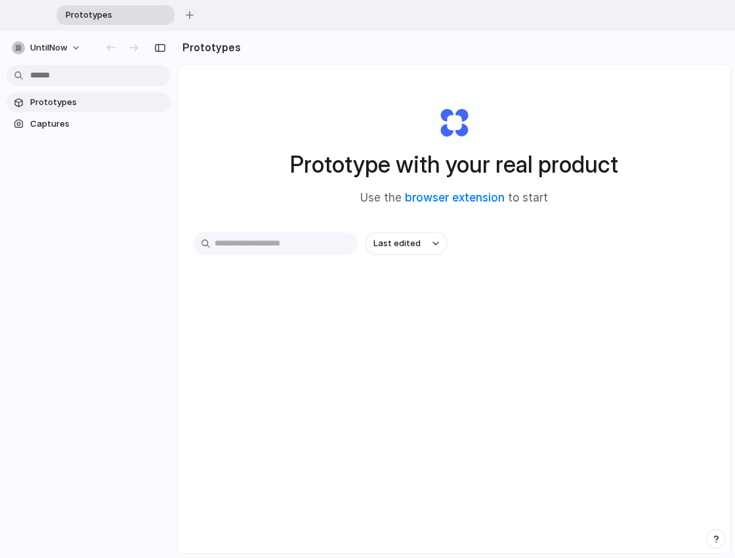  What do you see at coordinates (115, 15) in the screenshot?
I see `div: Prototypes` at bounding box center [115, 15].